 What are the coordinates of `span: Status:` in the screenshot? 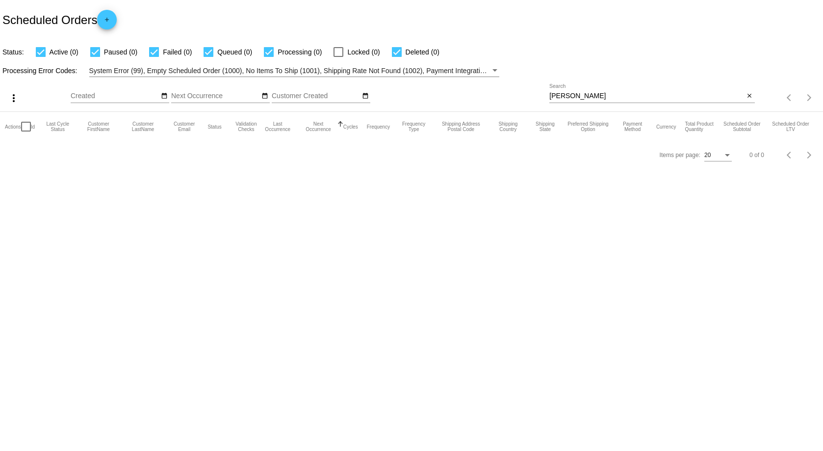 It's located at (13, 52).